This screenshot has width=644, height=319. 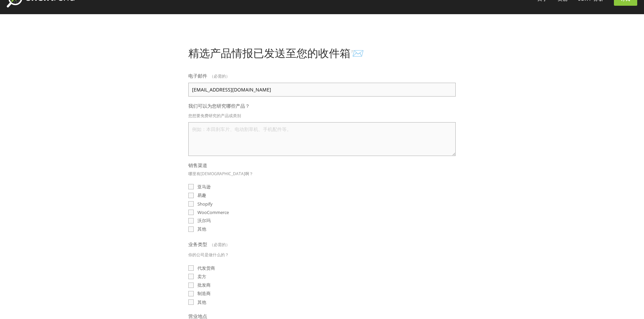 What do you see at coordinates (198, 76) in the screenshot?
I see `font: 电子邮件` at bounding box center [198, 76].